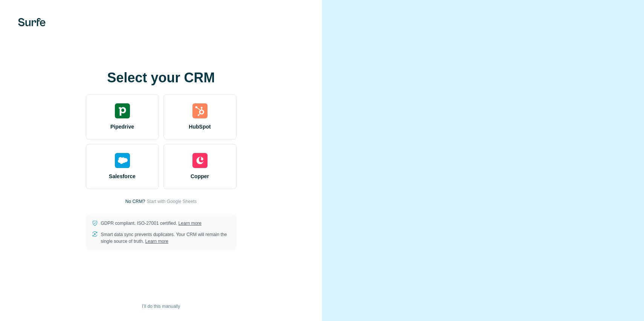 This screenshot has width=644, height=321. What do you see at coordinates (200, 127) in the screenshot?
I see `span: HubSpot` at bounding box center [200, 127].